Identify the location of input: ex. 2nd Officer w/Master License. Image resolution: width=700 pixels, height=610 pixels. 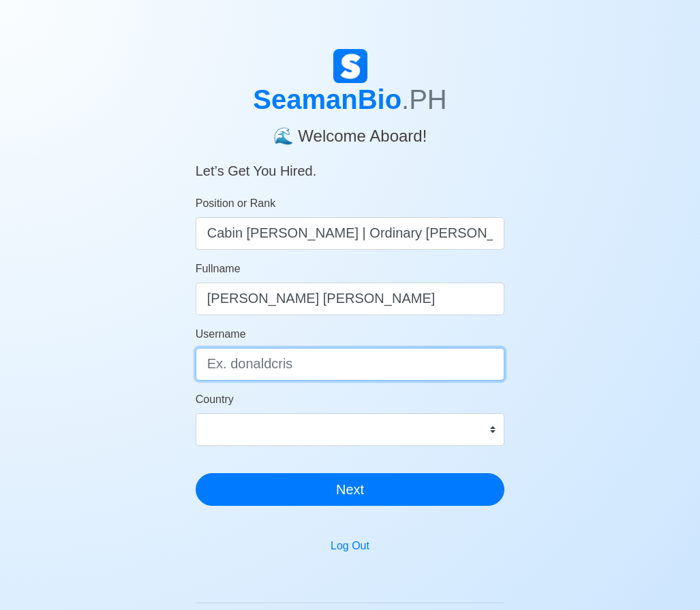
(350, 233).